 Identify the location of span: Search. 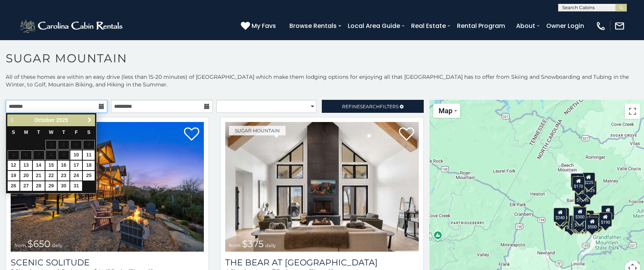
(370, 107).